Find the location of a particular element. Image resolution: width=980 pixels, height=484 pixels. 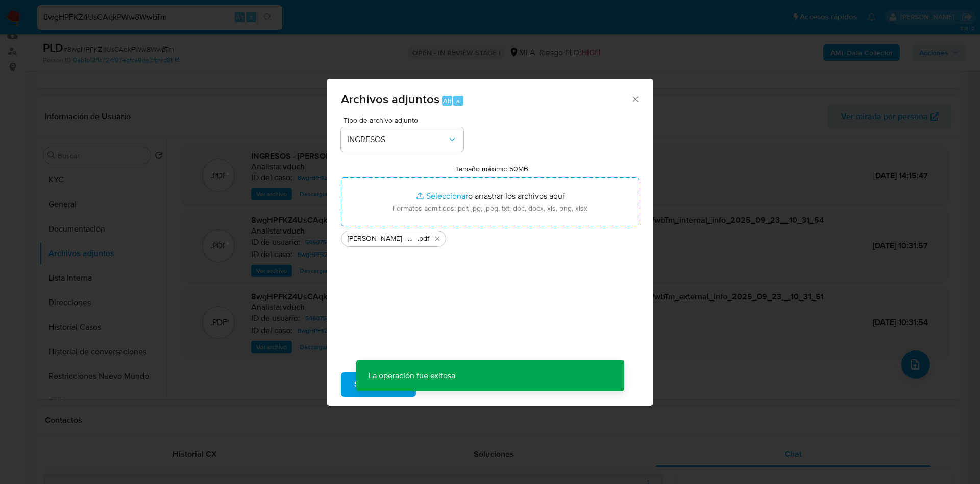

button: INGRESOS is located at coordinates (402, 139).